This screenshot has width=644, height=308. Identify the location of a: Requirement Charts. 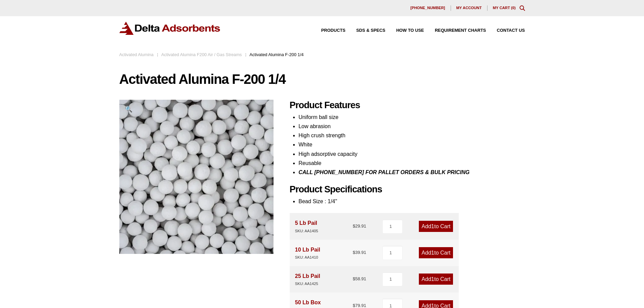
(455, 30).